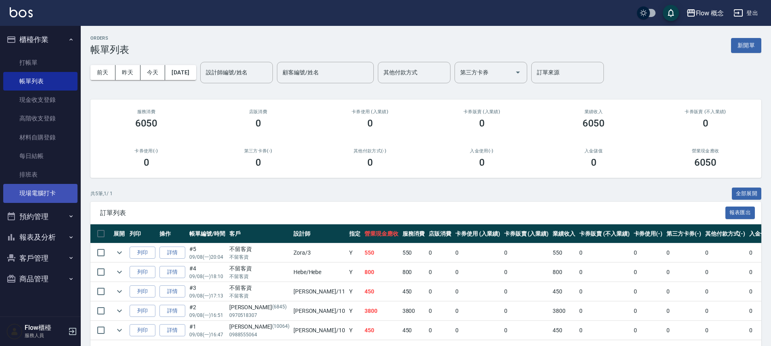  I want to click on td: #5, so click(207, 252).